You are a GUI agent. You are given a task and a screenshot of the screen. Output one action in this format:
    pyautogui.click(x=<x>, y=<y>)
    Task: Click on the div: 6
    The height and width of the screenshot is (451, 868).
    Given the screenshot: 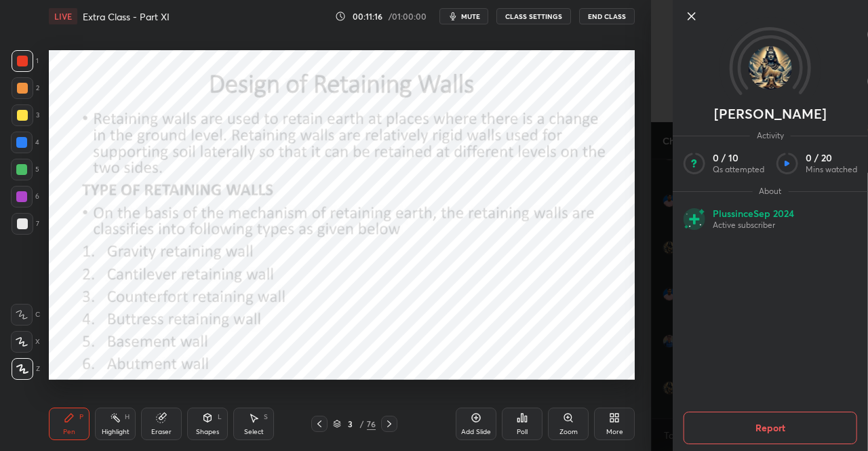 What is the action you would take?
    pyautogui.click(x=25, y=196)
    